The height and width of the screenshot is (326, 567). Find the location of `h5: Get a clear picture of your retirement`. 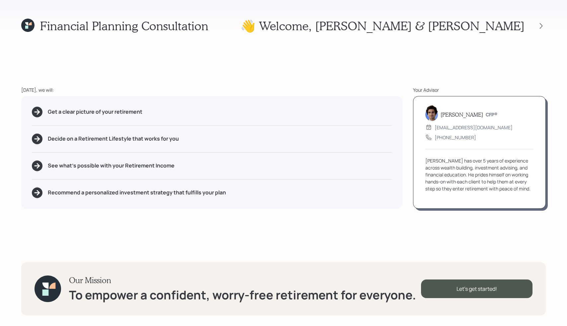

h5: Get a clear picture of your retirement is located at coordinates (95, 112).